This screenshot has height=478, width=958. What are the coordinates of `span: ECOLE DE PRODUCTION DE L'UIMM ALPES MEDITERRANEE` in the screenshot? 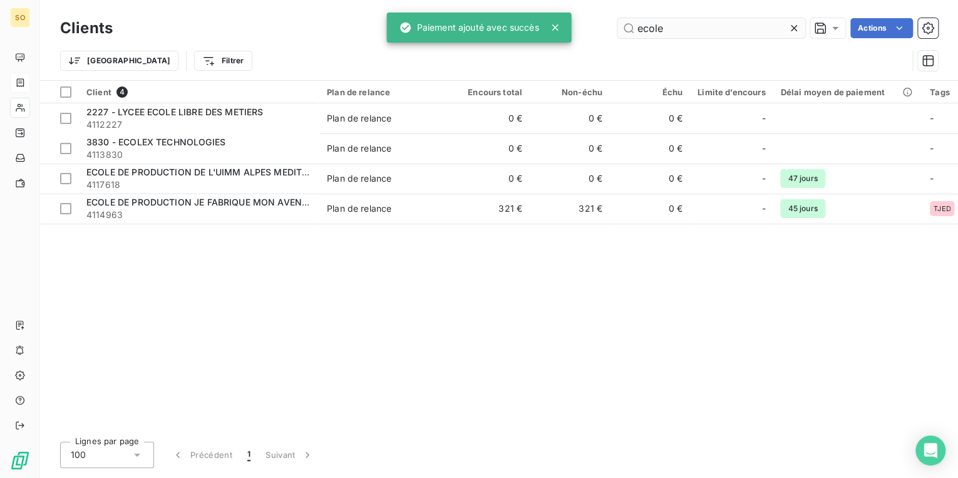 It's located at (214, 172).